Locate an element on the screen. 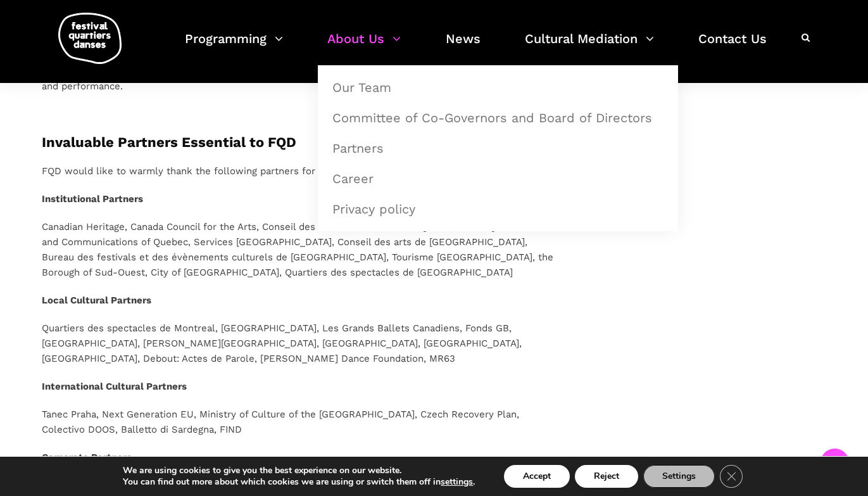 This screenshot has width=868, height=496. button: Close GDPR Cookie Banner is located at coordinates (731, 476).